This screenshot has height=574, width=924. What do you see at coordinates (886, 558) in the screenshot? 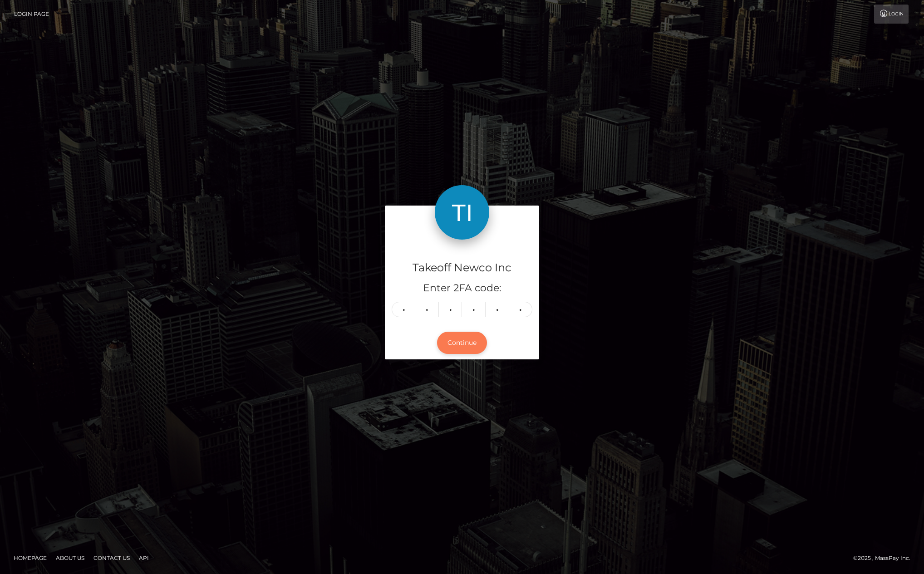
I see `div: © 2025 , MassPay Inc.` at bounding box center [886, 558].